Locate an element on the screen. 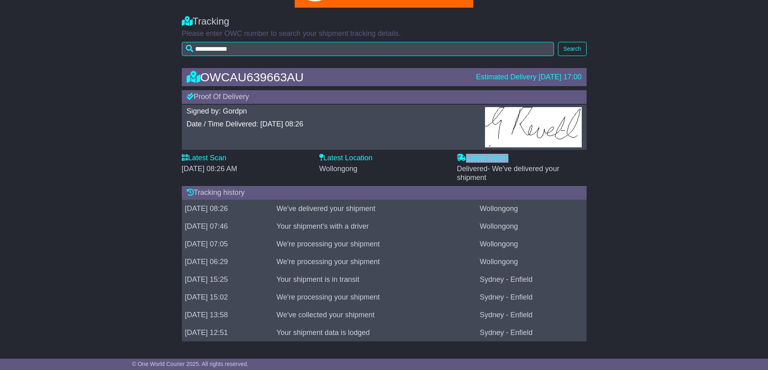 This screenshot has width=768, height=370. p: Please enter OWC number to search your shipment tracking details. is located at coordinates (384, 34).